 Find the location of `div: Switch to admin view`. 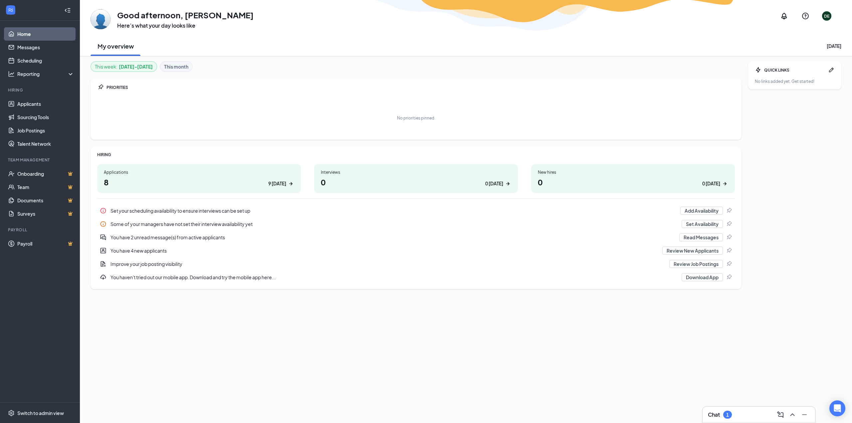

div: Switch to admin view is located at coordinates (41, 413).